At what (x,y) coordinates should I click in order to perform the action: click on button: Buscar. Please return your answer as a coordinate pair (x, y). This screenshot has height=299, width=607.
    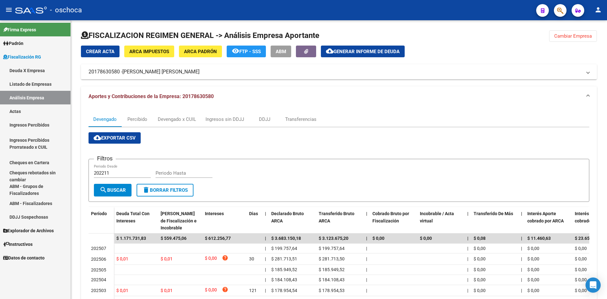
    Looking at the image, I should click on (113, 190).